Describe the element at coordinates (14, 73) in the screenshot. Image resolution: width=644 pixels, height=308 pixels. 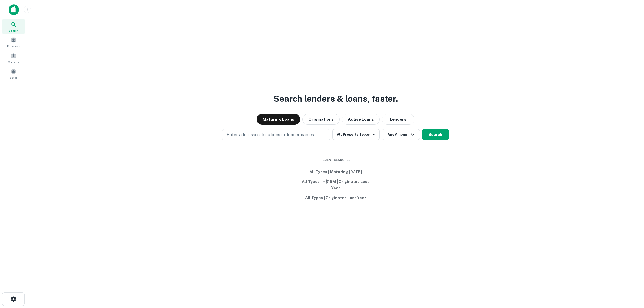
I see `a: Saved` at that location.